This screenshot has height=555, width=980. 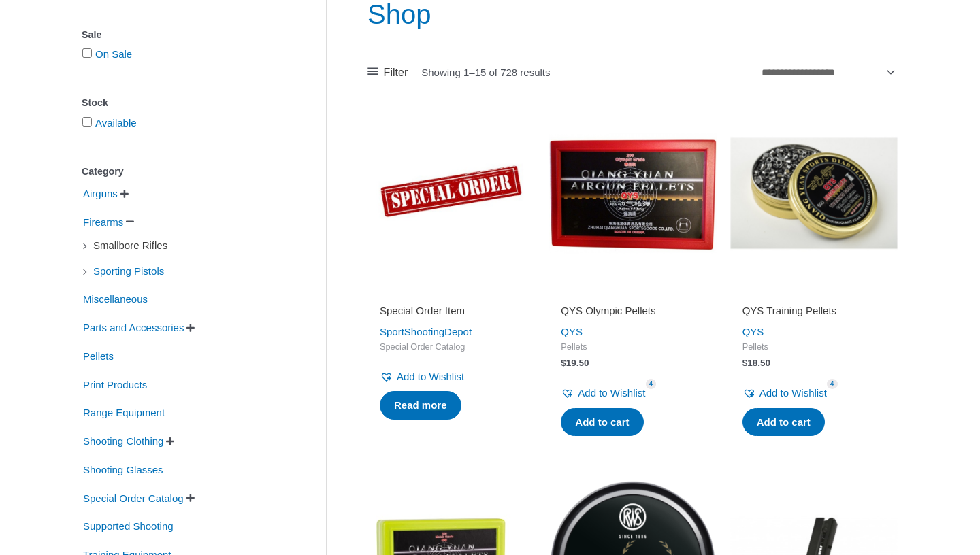 What do you see at coordinates (129, 269) in the screenshot?
I see `a: Sporting Pistols` at bounding box center [129, 269].